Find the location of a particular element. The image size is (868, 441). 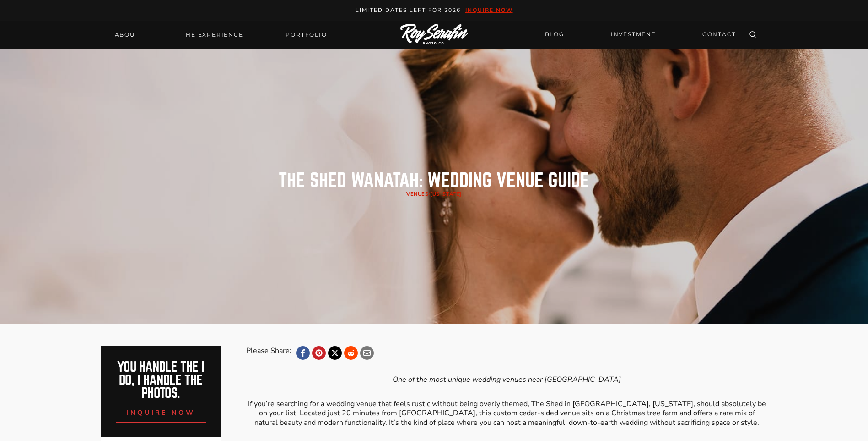

div: Please Share: is located at coordinates (268, 353).